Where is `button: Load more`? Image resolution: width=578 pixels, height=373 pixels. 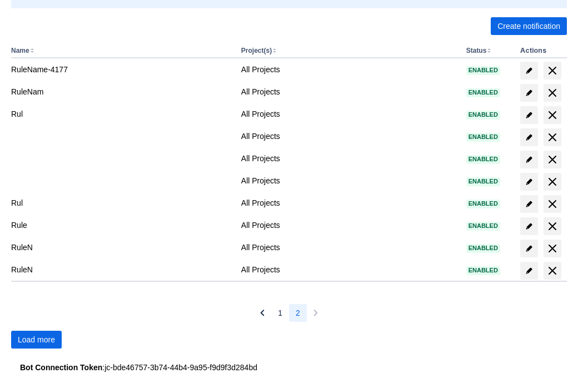 button: Load more is located at coordinates (36, 340).